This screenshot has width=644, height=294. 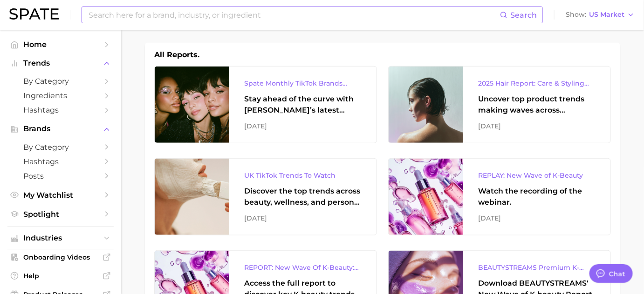 What do you see at coordinates (499, 105) in the screenshot?
I see `a: 2025 Hair Report: Care & Styling ProductsUncover top product trends making waves across platforms...` at bounding box center [499, 105].